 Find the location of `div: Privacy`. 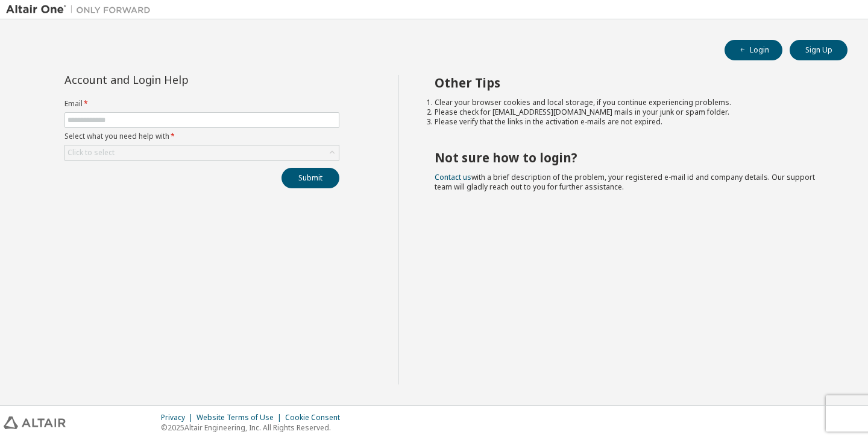

div: Privacy is located at coordinates (178, 417).